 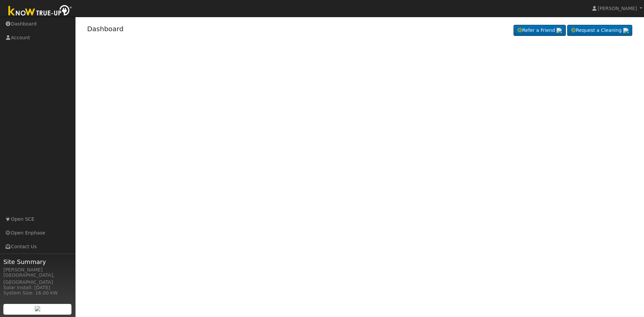 What do you see at coordinates (106, 29) in the screenshot?
I see `a: Dashboard` at bounding box center [106, 29].